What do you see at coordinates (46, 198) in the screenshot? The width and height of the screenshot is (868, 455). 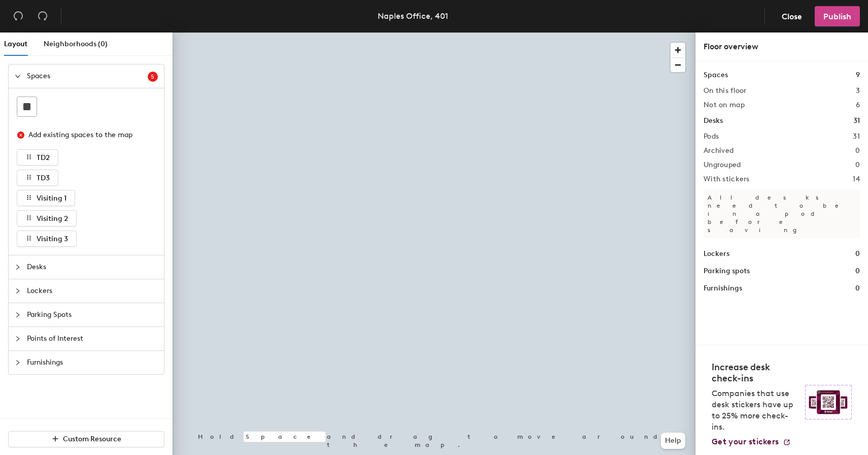 I see `button: Visiting 1` at bounding box center [46, 198].